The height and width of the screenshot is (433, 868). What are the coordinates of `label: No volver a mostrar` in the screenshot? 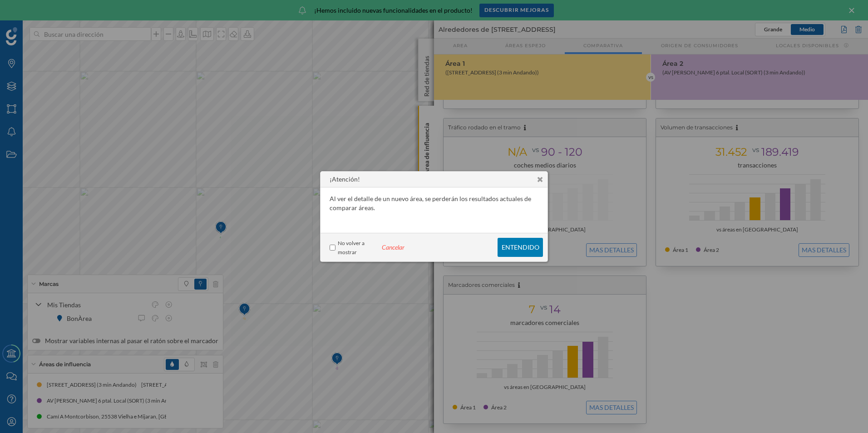 It's located at (355, 248).